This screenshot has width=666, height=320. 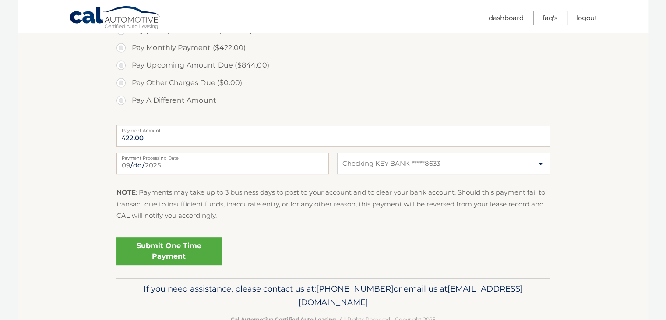 What do you see at coordinates (115, 18) in the screenshot?
I see `a: Cal Automotive` at bounding box center [115, 18].